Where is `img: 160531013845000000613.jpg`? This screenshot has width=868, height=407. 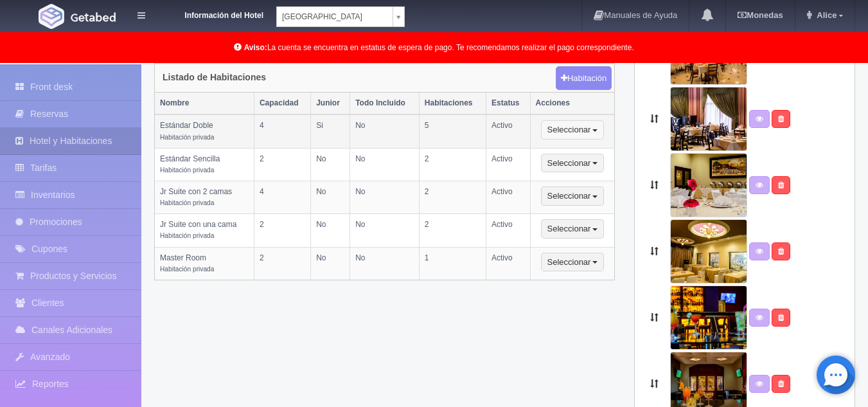
img: 160531013845000000613.jpg is located at coordinates (709, 317).